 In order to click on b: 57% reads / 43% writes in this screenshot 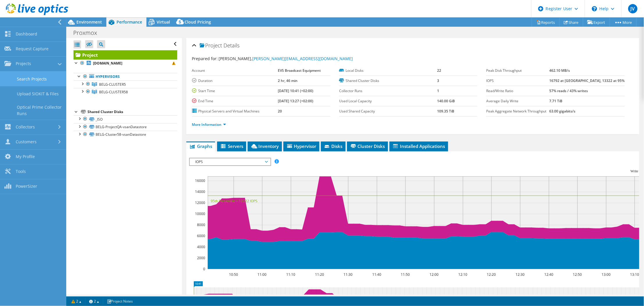, I will do `click(569, 90)`.